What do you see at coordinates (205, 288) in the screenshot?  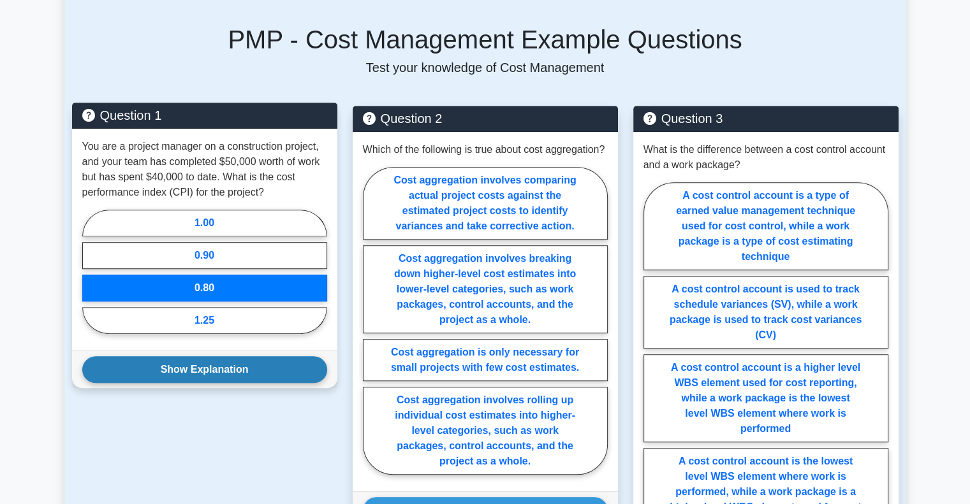 I see `label: 0.80` at bounding box center [205, 288].